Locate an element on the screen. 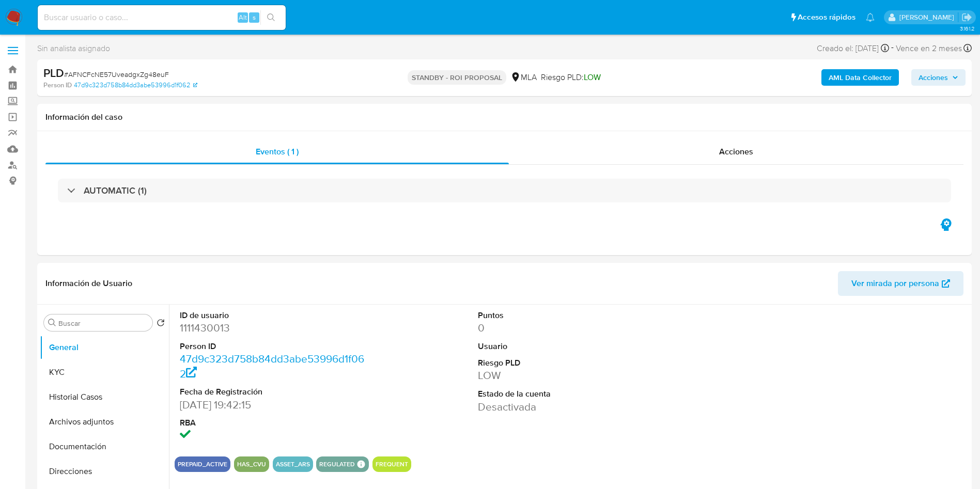  b: Person ID is located at coordinates (57, 85).